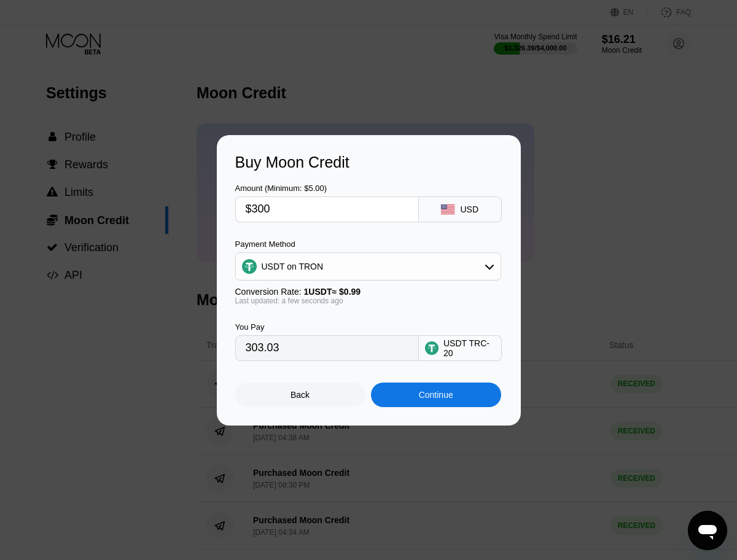 The image size is (737, 560). Describe the element at coordinates (369, 162) in the screenshot. I see `div: Buy Moon Credit` at that location.